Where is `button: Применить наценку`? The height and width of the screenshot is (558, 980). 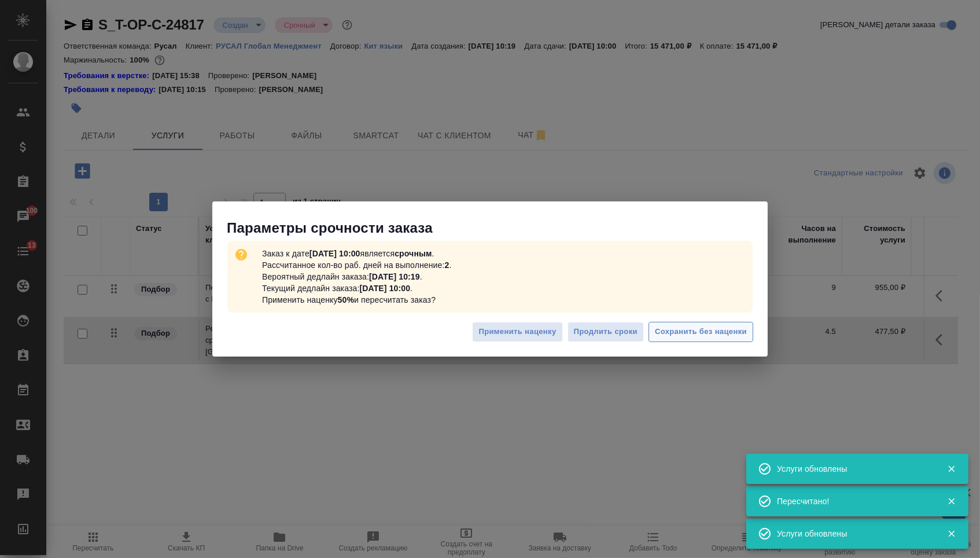 button: Применить наценку is located at coordinates (517, 332).